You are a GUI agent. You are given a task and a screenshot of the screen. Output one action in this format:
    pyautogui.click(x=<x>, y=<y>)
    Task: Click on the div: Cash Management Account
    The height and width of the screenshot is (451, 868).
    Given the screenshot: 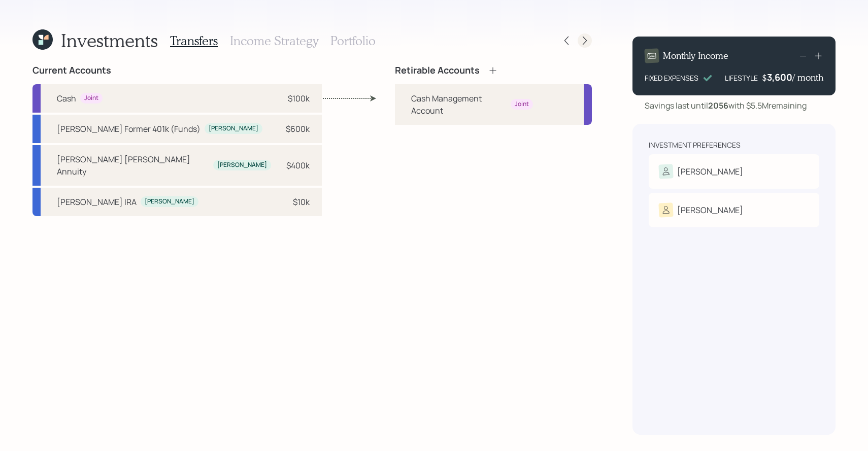 What is the action you would take?
    pyautogui.click(x=458, y=105)
    